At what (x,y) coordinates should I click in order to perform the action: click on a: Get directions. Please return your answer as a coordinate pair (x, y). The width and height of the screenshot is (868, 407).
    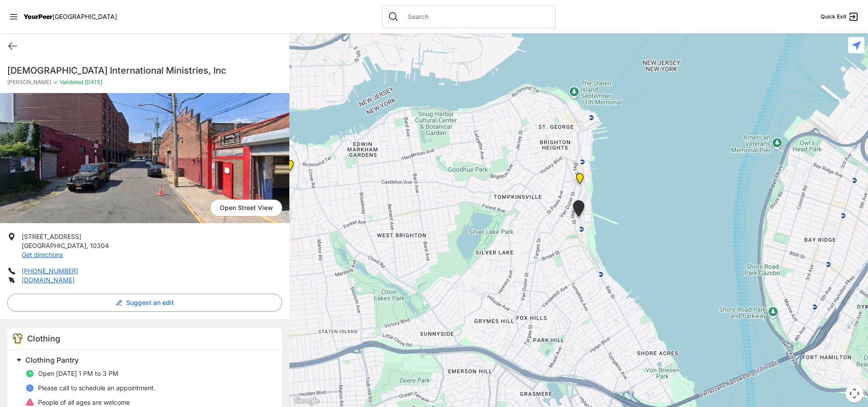
    Looking at the image, I should click on (42, 255).